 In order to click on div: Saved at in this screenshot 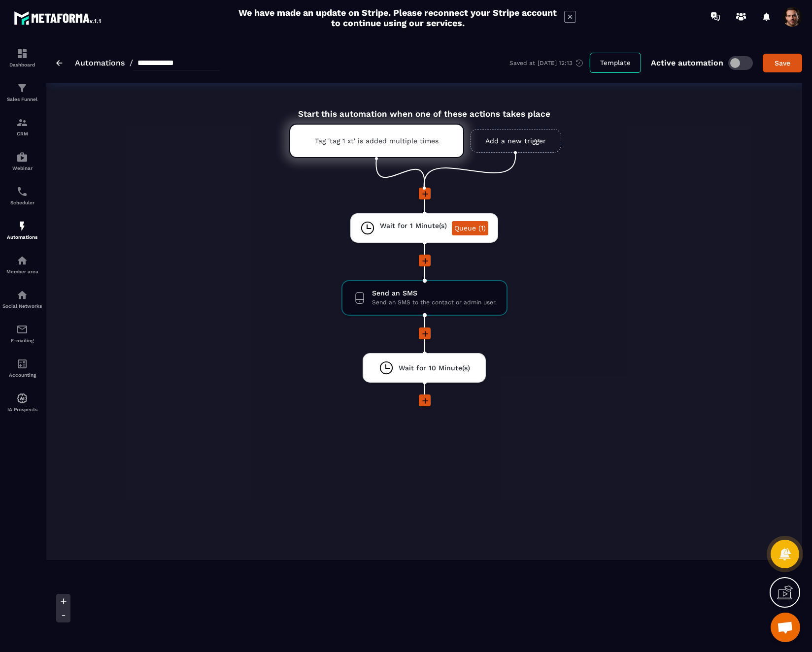, I will do `click(550, 63)`.